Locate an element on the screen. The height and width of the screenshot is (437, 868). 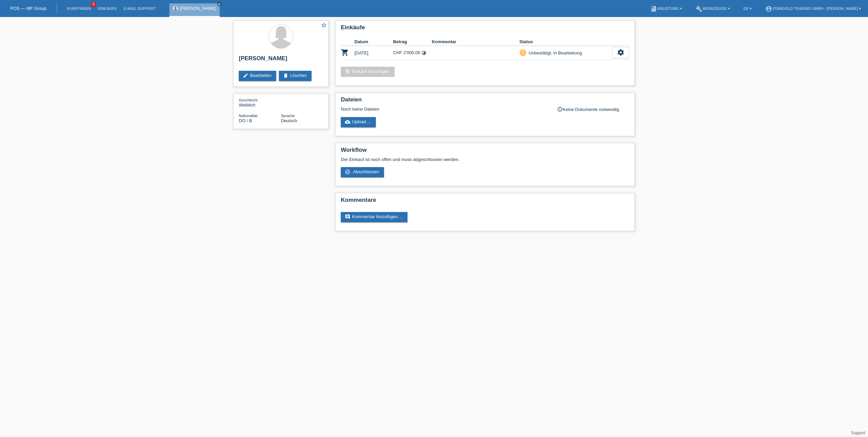
a: Kund*innen is located at coordinates (79, 8).